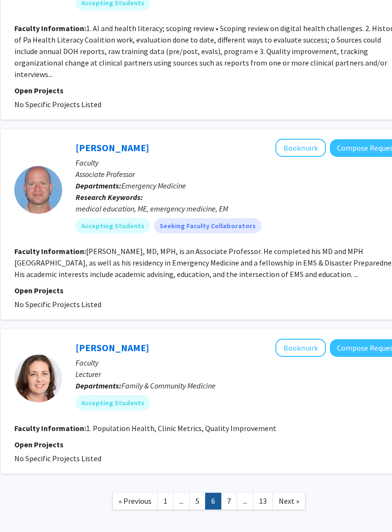 Image resolution: width=392 pixels, height=532 pixels. Describe the element at coordinates (213, 501) in the screenshot. I see `a: 6` at that location.